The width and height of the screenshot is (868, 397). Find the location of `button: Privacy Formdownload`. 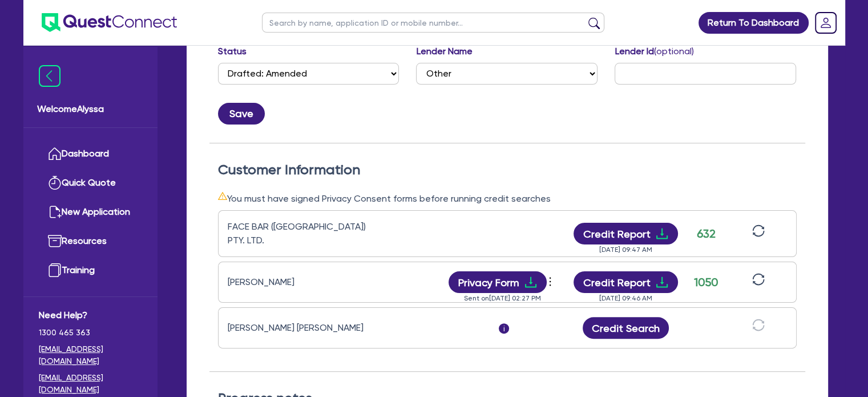

button: Privacy Formdownload is located at coordinates (498, 282).